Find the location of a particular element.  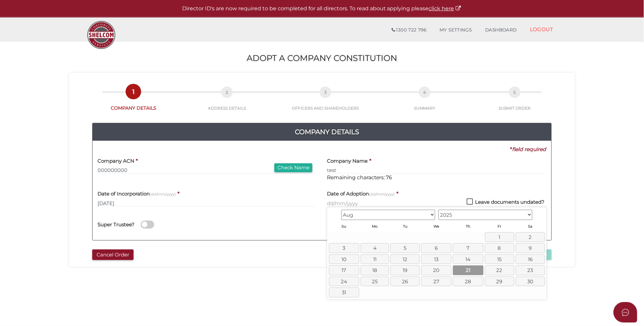

a: 17 is located at coordinates (344, 270).